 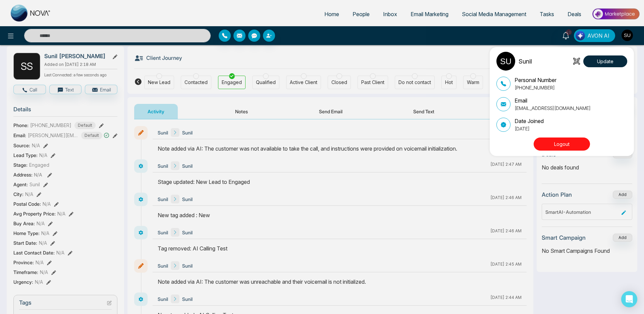 What do you see at coordinates (562, 143) in the screenshot?
I see `button: Logout` at bounding box center [562, 143].